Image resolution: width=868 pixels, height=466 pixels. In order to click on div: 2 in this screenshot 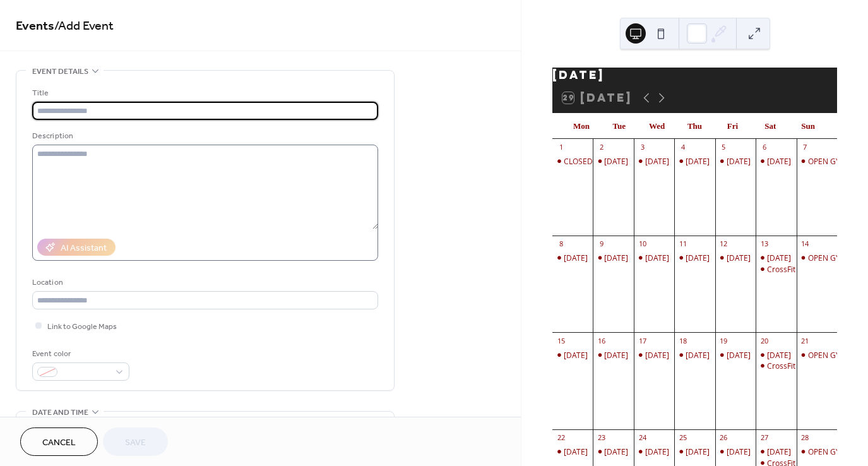, I will do `click(601, 147)`.